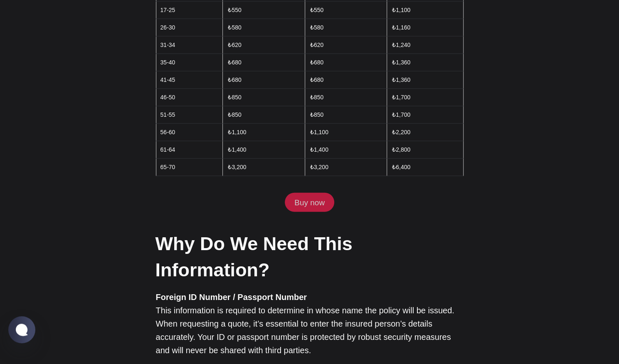  I want to click on td: 35-40, so click(189, 63).